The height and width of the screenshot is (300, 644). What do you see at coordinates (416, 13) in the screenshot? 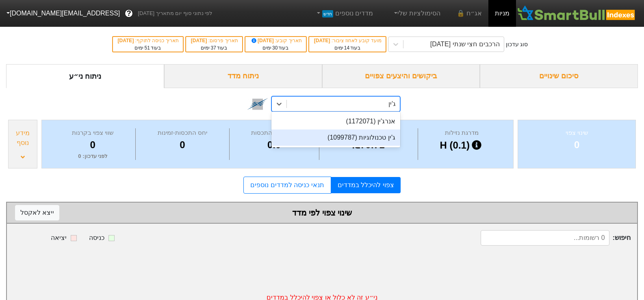
I see `a: הסימולציות שלי` at bounding box center [416, 13].